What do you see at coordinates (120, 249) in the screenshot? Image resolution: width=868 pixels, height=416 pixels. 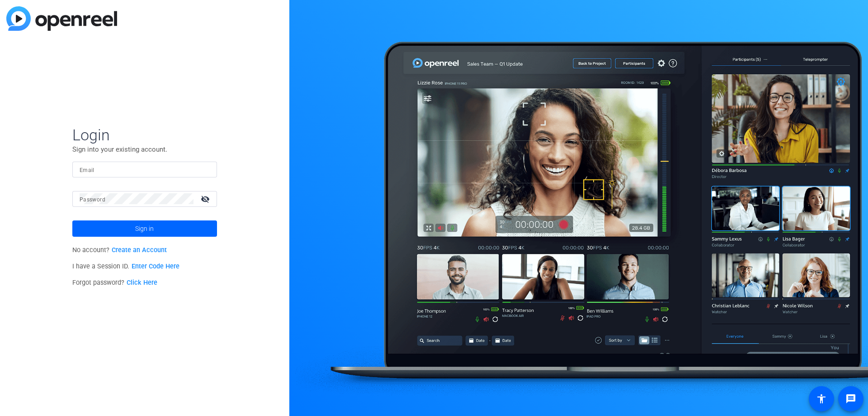 I see `span: No account?` at bounding box center [120, 249].